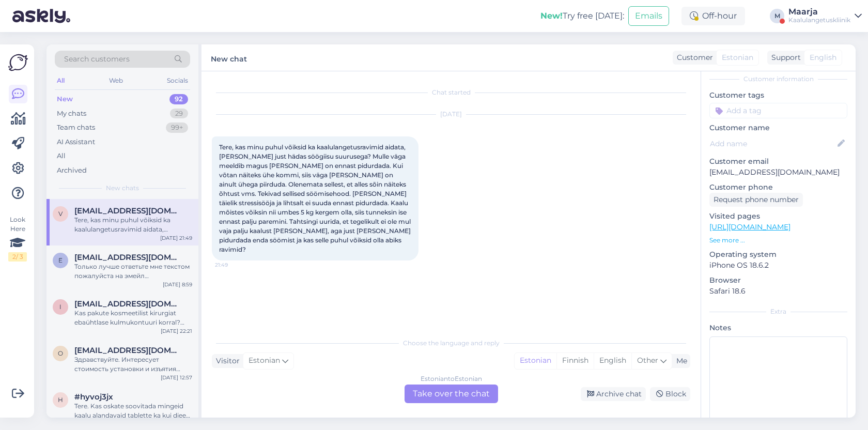  What do you see at coordinates (613, 394) in the screenshot?
I see `div: Archive chat` at bounding box center [613, 394].